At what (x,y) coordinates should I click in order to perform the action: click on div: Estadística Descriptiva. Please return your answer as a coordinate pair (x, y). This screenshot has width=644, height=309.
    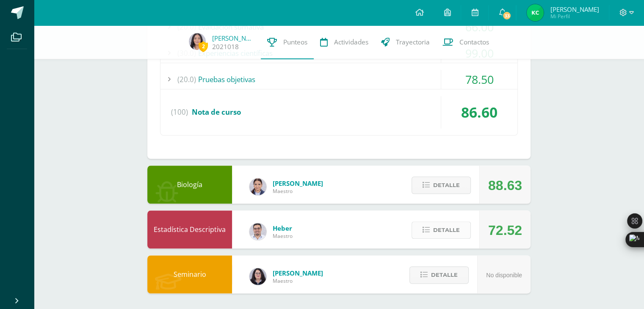
    Looking at the image, I should click on (190, 229).